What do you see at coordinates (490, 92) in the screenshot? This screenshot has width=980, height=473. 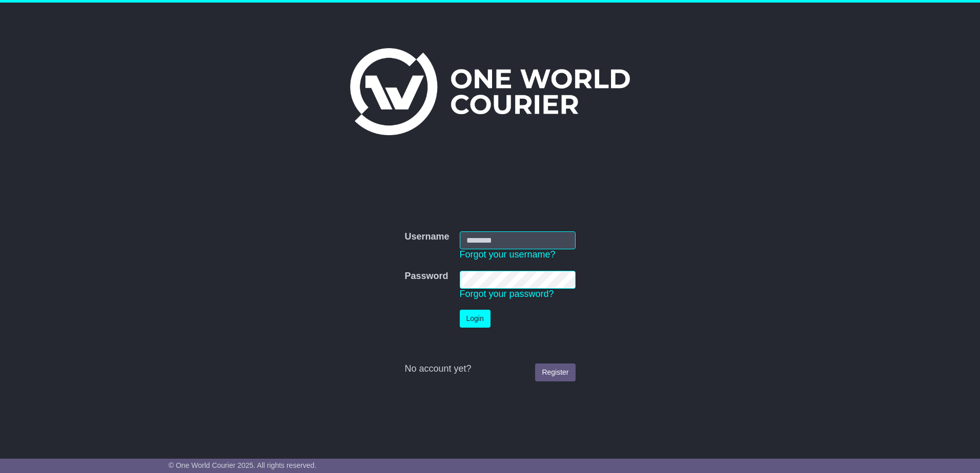 I see `img: One World` at bounding box center [490, 92].